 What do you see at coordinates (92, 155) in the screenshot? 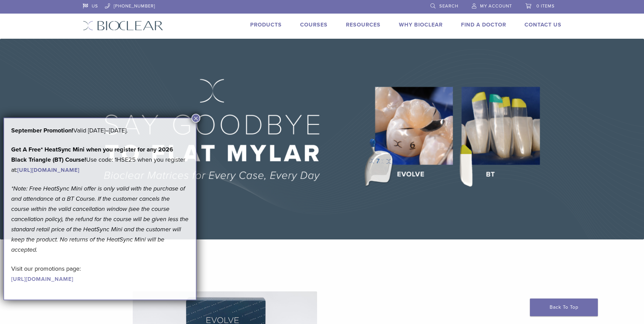
I see `strong: Get A Free* HeatSync Mini when you register for any 2026 Black Triangle (BT) Course!` at bounding box center [92, 155].